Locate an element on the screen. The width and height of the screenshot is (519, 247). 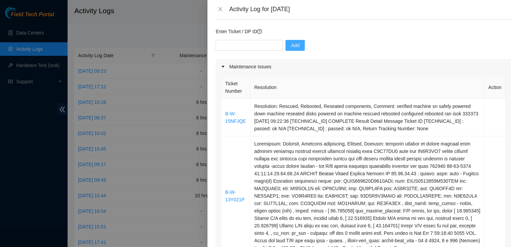
span: question-circle is located at coordinates (259, 31).